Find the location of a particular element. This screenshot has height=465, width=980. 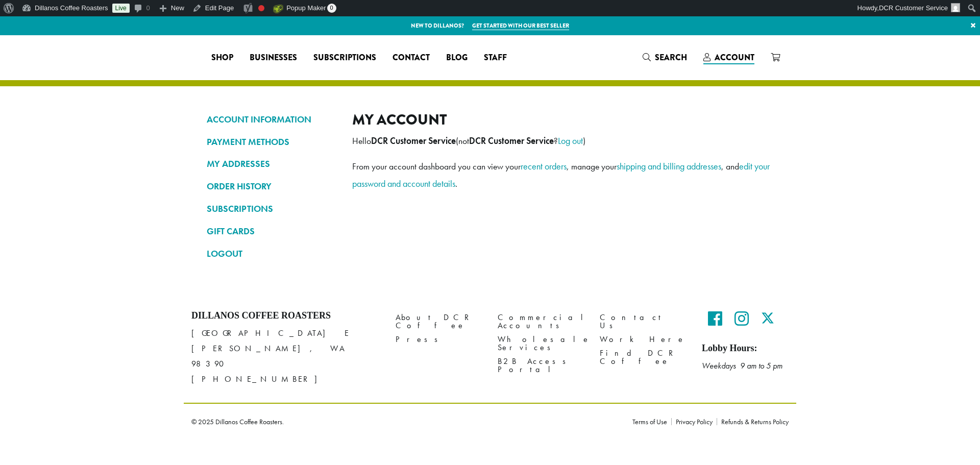

a: Commercial Accounts is located at coordinates (541, 321).